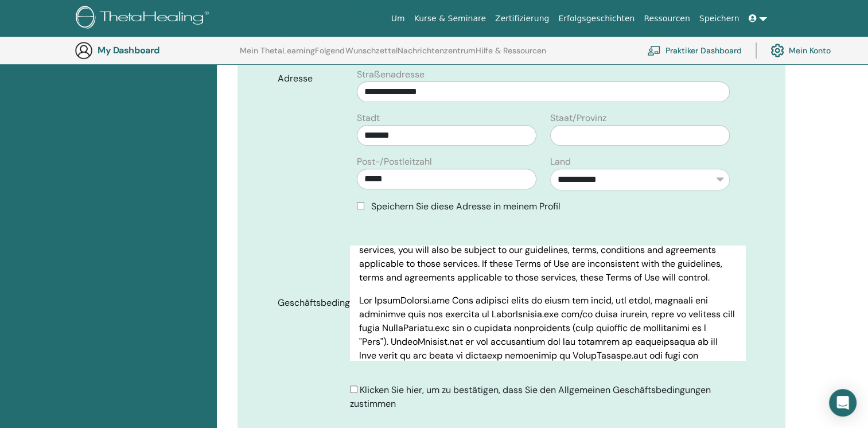 This screenshot has width=868, height=428. What do you see at coordinates (398, 18) in the screenshot?
I see `a: Um` at bounding box center [398, 18].